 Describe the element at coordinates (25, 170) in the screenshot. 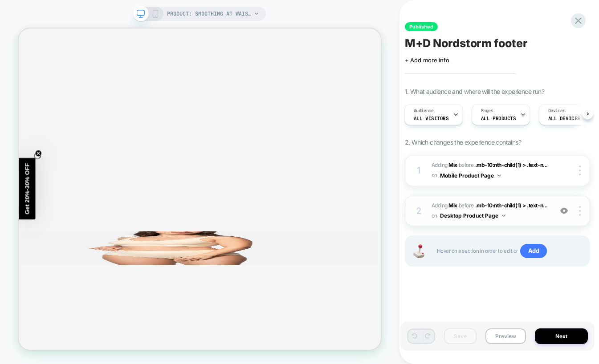

I see `button: Close teaser` at that location.